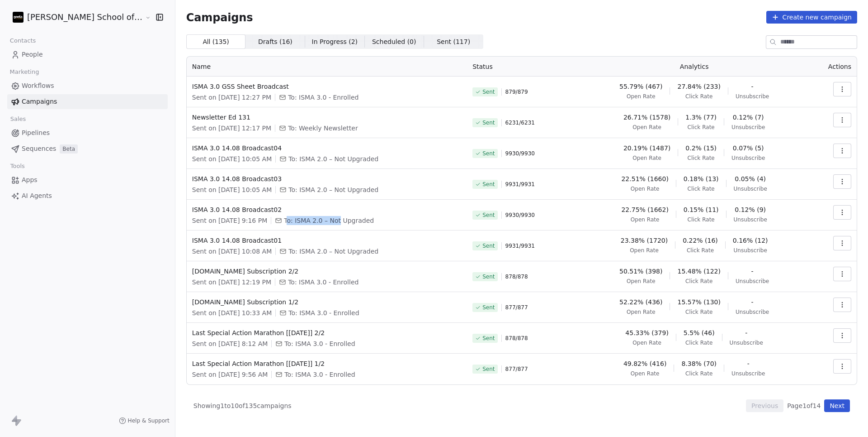  What do you see at coordinates (327, 66) in the screenshot?
I see `th: Name` at bounding box center [327, 66].